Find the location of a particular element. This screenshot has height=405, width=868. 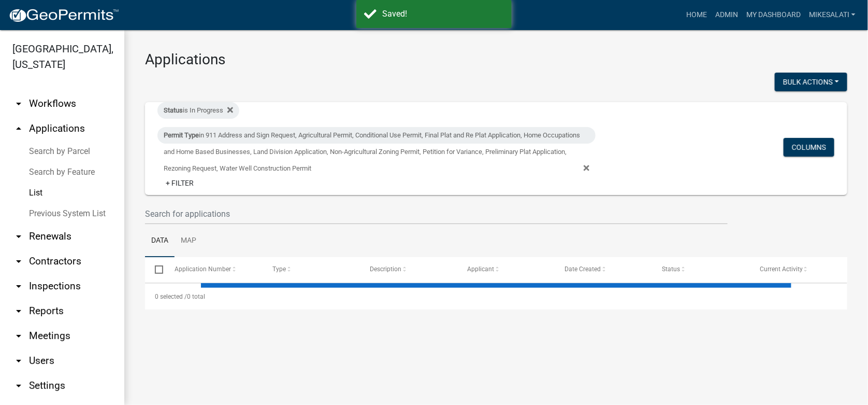

a: Data is located at coordinates (159, 241).